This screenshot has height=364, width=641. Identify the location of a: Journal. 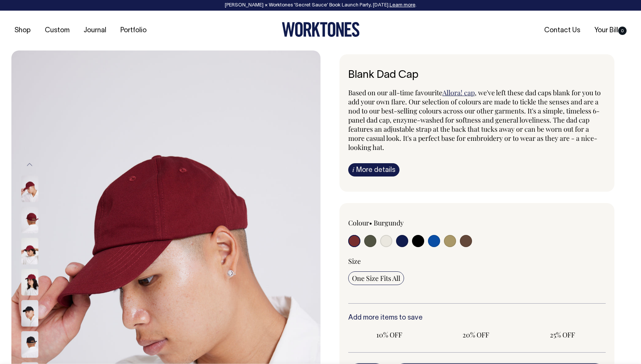
(95, 30).